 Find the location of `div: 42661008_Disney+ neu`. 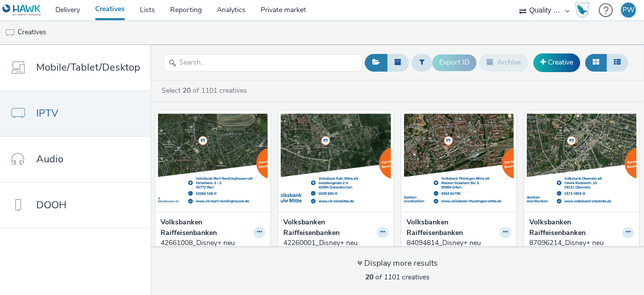

div: 42661008_Disney+ neu is located at coordinates (211, 243).